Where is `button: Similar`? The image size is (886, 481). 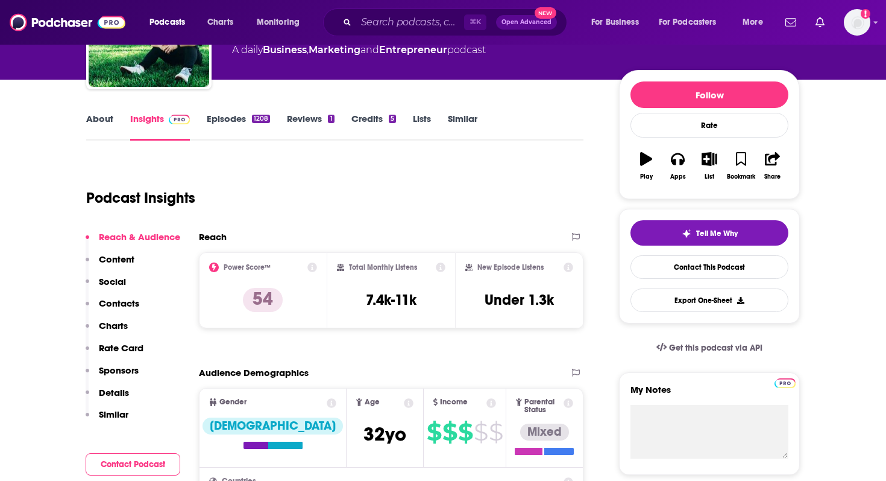 button: Similar is located at coordinates (107, 419).